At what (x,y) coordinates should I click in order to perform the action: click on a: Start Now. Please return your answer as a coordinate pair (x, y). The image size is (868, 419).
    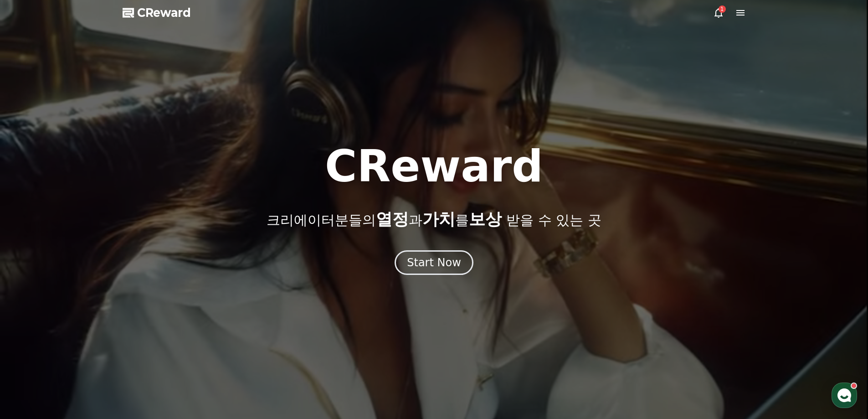
    Looking at the image, I should click on (434, 264).